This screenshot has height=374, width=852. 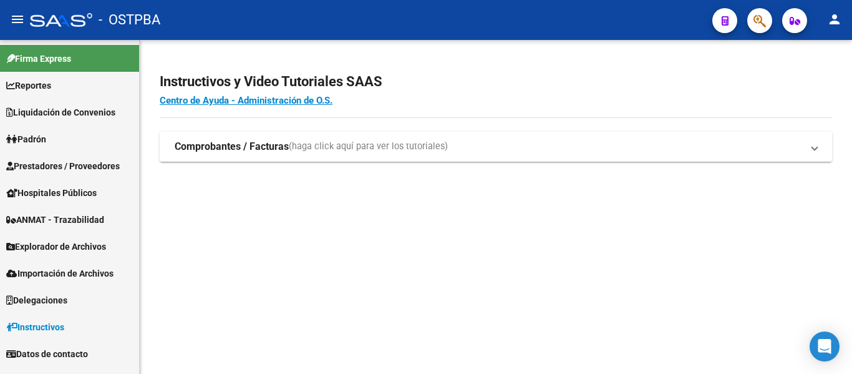 What do you see at coordinates (496, 147) in the screenshot?
I see `mat-expansion-panel-header: Comprobantes / Facturas(haga click aquí para ver los tutoriales)` at bounding box center [496, 147].